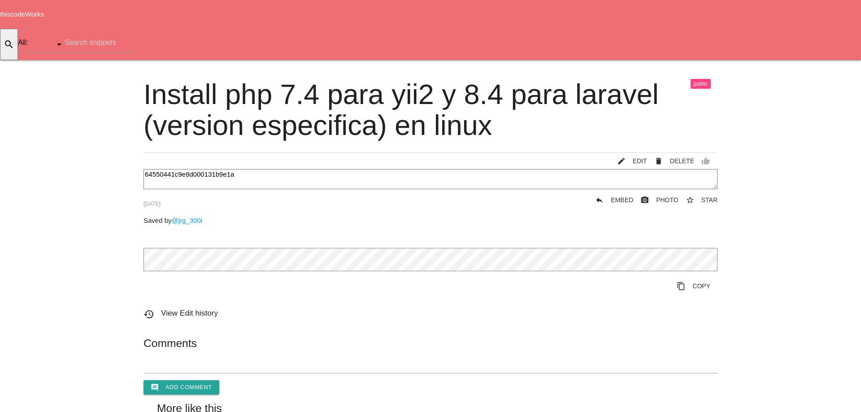  What do you see at coordinates (710, 200) in the screenshot?
I see `span: STAR` at bounding box center [710, 200].